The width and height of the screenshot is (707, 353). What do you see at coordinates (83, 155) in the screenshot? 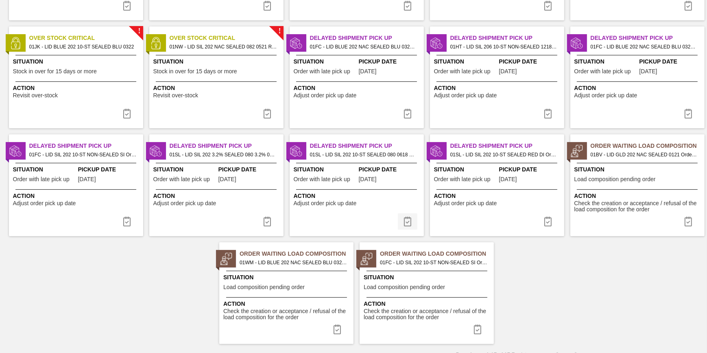
I see `span: 01FC - LID SIL 202 10-ST NON-SEALED SI Order - 777620` at bounding box center [83, 155].